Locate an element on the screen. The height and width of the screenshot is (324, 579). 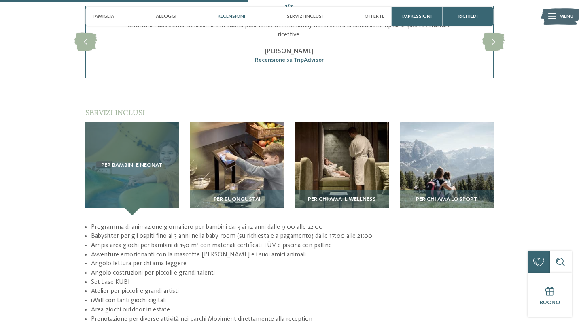
li: iWall con tanti giochi digitali is located at coordinates (292, 300).